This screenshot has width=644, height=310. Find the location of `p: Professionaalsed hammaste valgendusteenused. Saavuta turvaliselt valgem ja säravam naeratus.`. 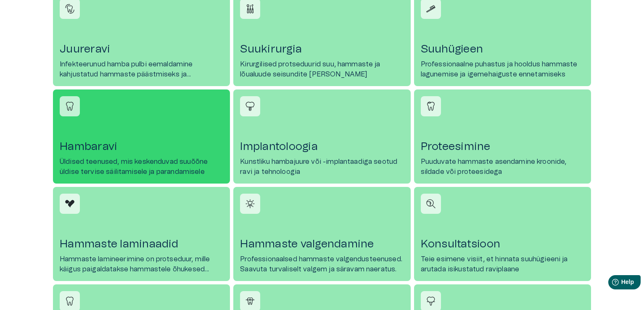

p: Professionaalsed hammaste valgendusteenused. Saavuta turvaliselt valgem ja säravam naeratus. is located at coordinates (322, 264).